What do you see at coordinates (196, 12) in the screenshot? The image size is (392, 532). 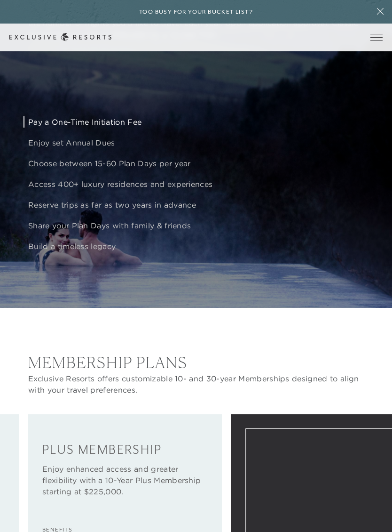 I see `h6: Too busy for your bucket list?` at bounding box center [196, 12].